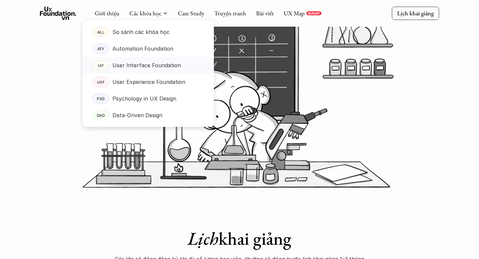  What do you see at coordinates (313, 13) in the screenshot?
I see `p: REPORT` at bounding box center [313, 13].